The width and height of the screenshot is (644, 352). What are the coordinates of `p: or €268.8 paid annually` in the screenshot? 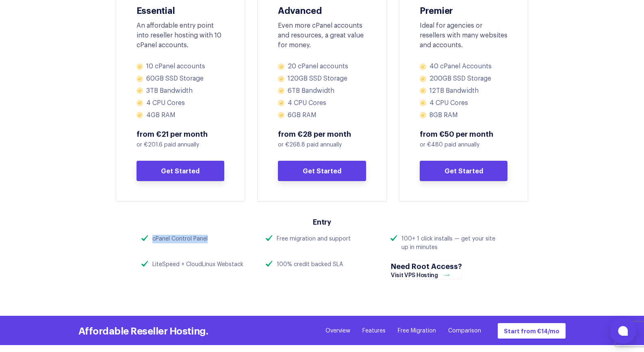 It's located at (322, 145).